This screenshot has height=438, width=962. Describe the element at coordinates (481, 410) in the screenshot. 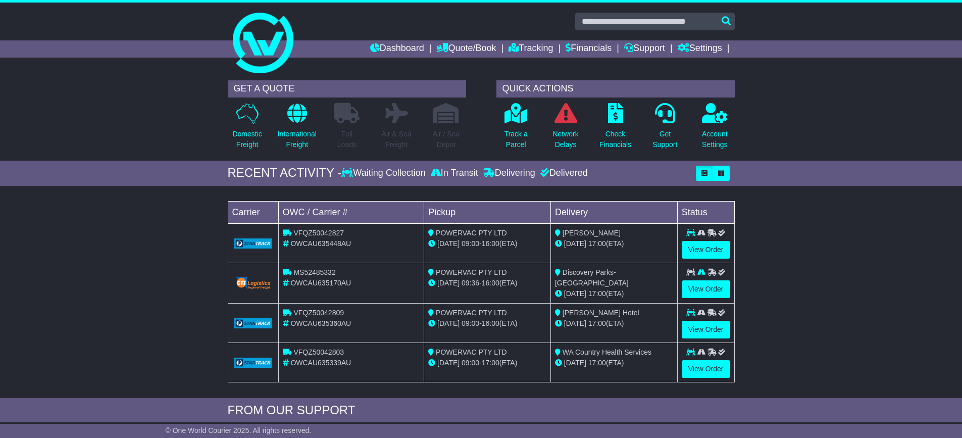

I see `div: FROM OUR SUPPORT` at that location.